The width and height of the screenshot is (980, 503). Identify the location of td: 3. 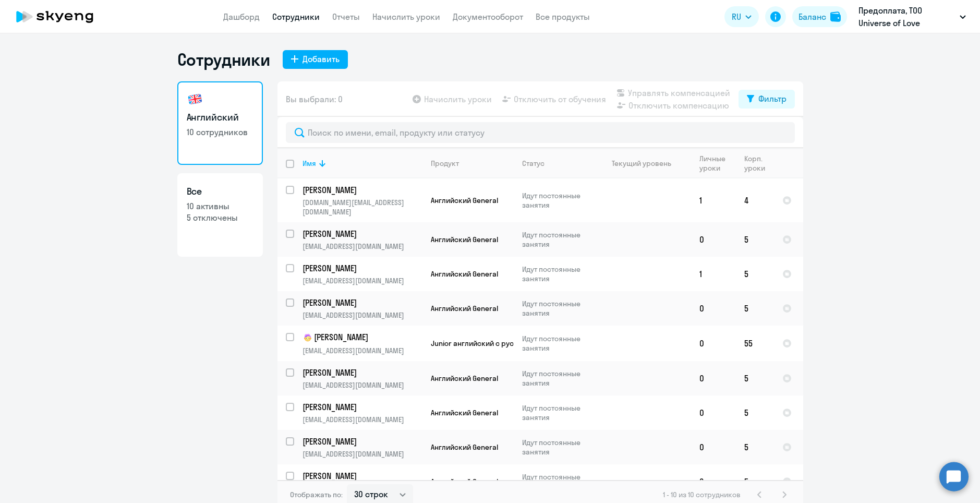
(714, 482).